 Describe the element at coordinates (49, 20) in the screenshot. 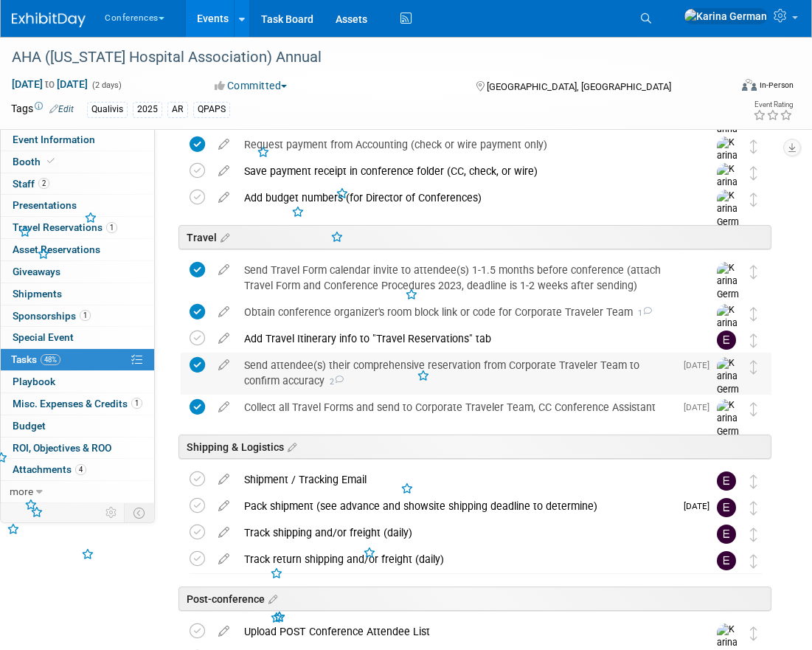

I see `img: ExhibitDay` at that location.